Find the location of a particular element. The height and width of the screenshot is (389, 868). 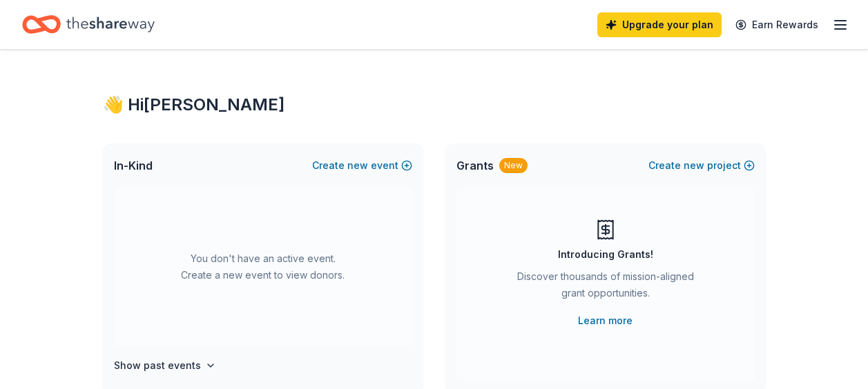

button: Show past events is located at coordinates (165, 366).